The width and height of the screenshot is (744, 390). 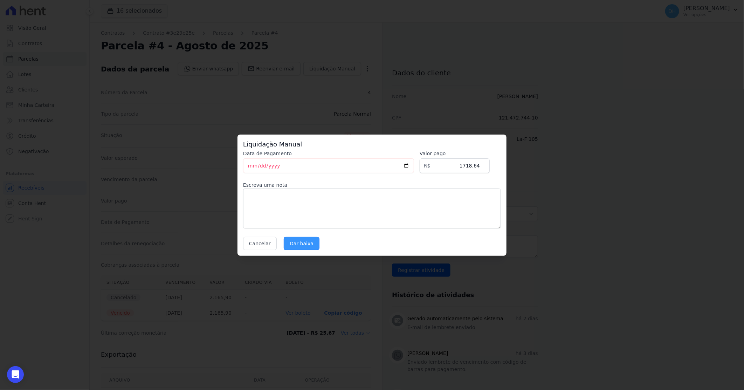 I want to click on input: Dar baixa, so click(x=302, y=244).